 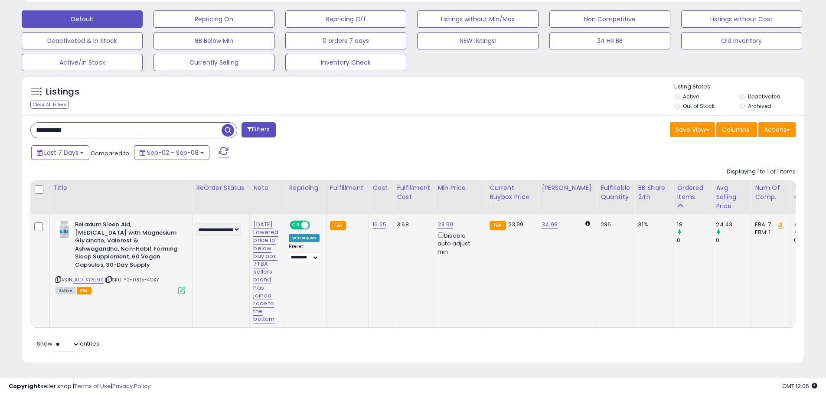 I want to click on div: Min Price, so click(x=460, y=188).